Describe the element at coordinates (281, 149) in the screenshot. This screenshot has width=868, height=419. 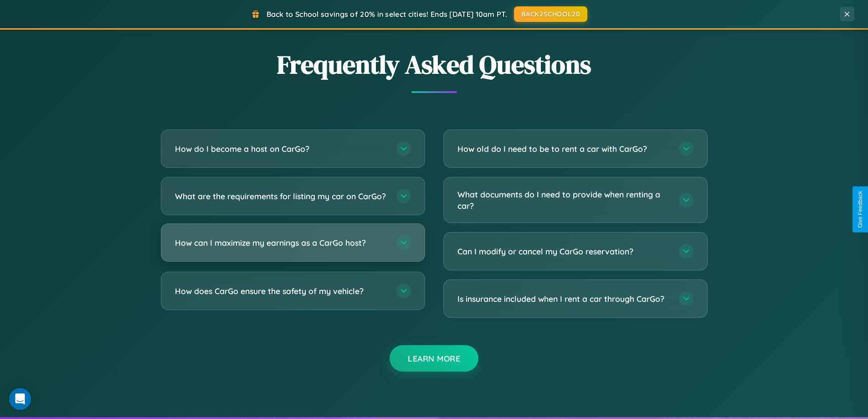
I see `h3: How do I become a host on CarGo?` at that location.